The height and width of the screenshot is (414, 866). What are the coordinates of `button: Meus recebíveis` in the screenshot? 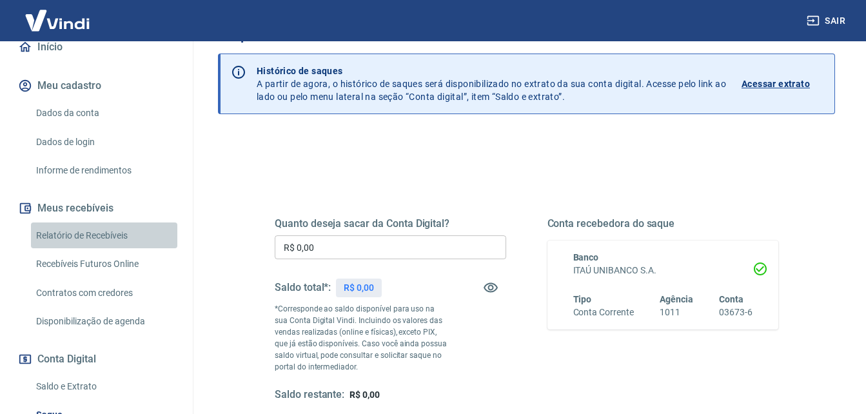 It's located at (96, 208).